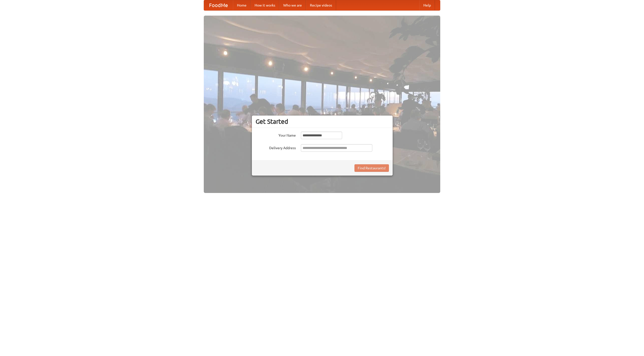  What do you see at coordinates (219, 5) in the screenshot?
I see `a: FoodMe` at bounding box center [219, 5].